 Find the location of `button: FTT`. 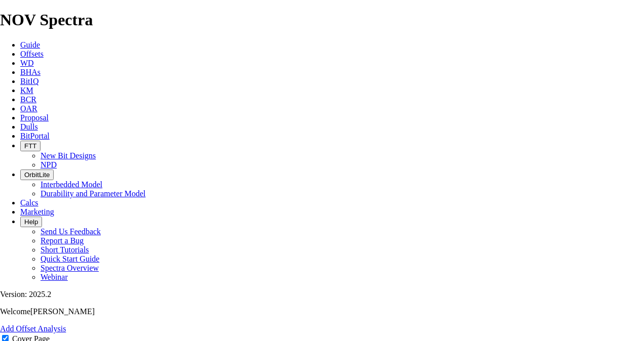

button: FTT is located at coordinates (30, 146).